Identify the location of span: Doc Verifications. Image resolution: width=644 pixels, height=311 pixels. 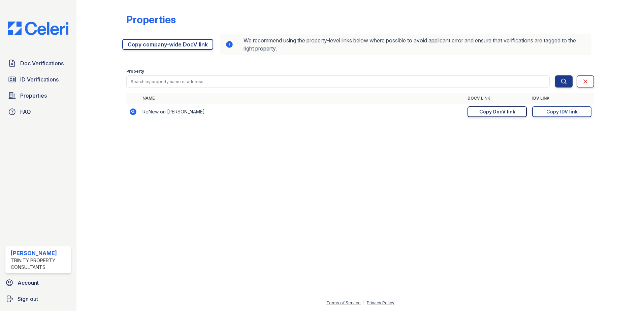
(42, 63).